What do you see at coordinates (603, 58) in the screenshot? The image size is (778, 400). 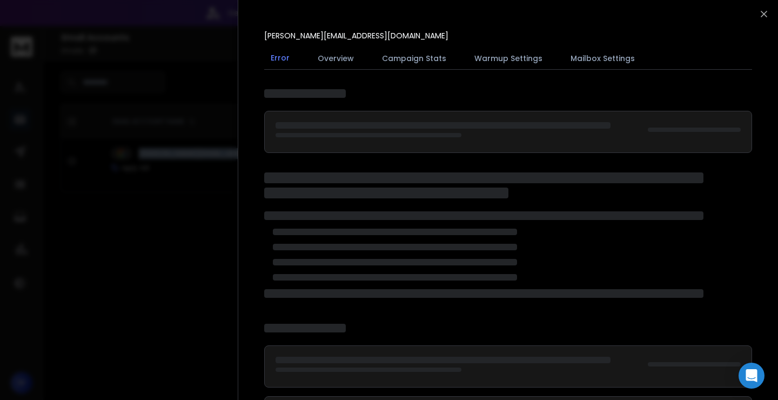 I see `button: Mailbox Settings` at bounding box center [603, 58].